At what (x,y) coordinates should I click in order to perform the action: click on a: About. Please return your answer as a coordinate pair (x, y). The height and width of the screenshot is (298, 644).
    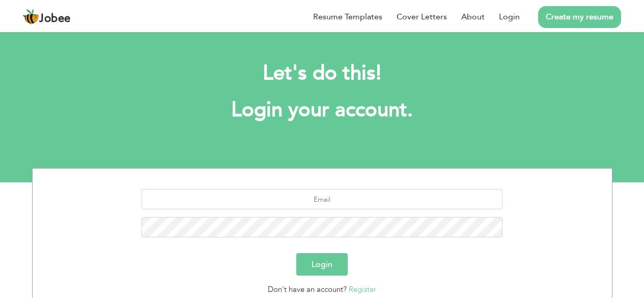
    Looking at the image, I should click on (473, 17).